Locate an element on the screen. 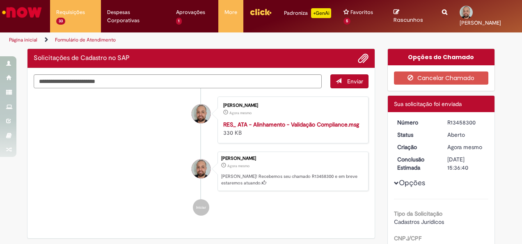 The height and width of the screenshot is (244, 522). button: Enviar is located at coordinates (349, 81).